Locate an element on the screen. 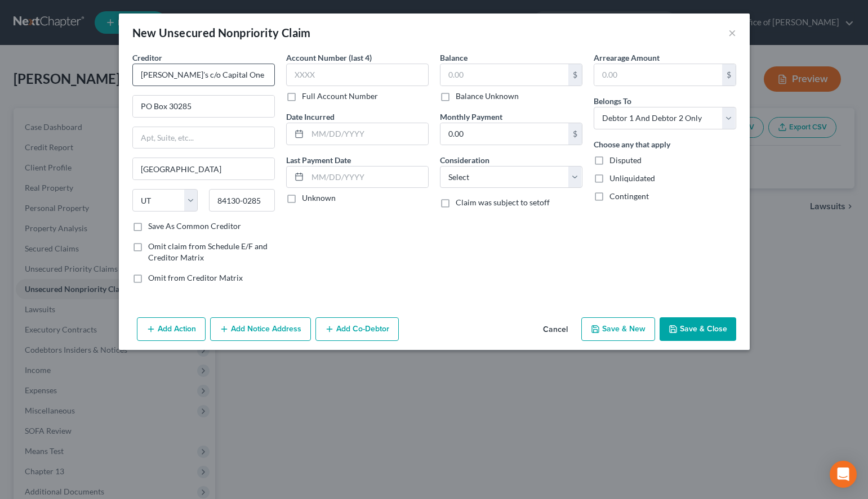 This screenshot has height=499, width=868. button: Add Action is located at coordinates (172, 329).